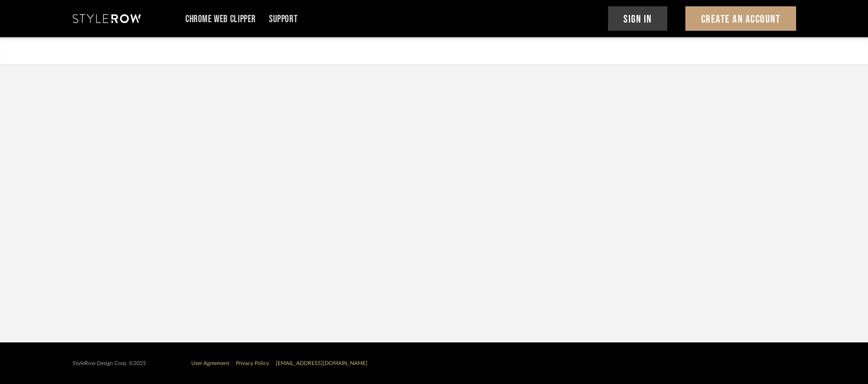 The height and width of the screenshot is (384, 868). Describe the element at coordinates (741, 18) in the screenshot. I see `button: Create An Account` at that location.